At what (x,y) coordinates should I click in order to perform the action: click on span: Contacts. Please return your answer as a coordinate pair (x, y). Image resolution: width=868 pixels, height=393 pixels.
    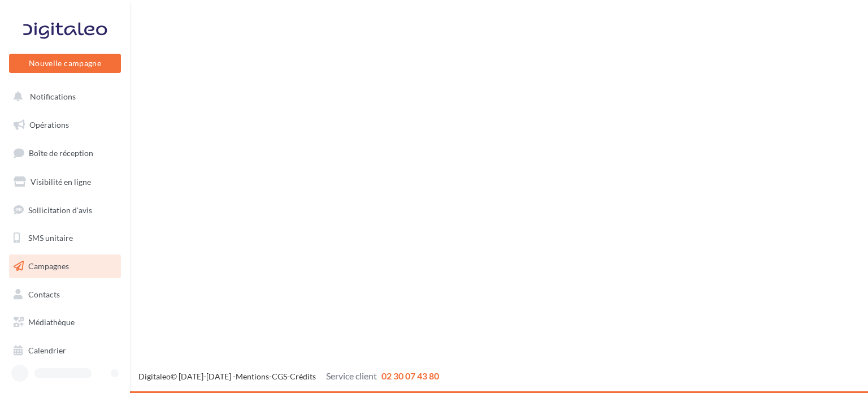
    Looking at the image, I should click on (44, 294).